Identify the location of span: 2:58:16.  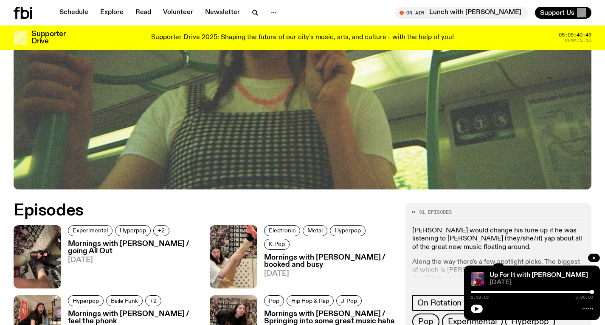
(479, 297).